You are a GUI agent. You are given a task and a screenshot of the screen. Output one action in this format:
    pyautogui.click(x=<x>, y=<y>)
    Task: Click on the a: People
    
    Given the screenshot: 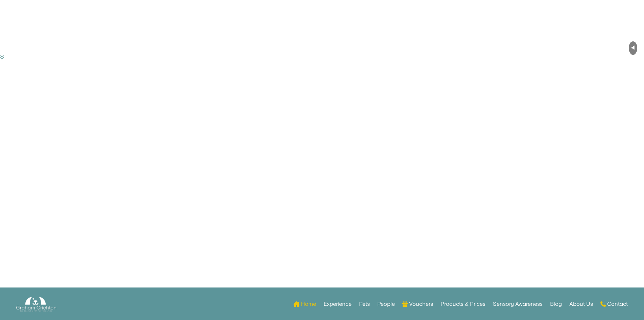 What is the action you would take?
    pyautogui.click(x=386, y=303)
    